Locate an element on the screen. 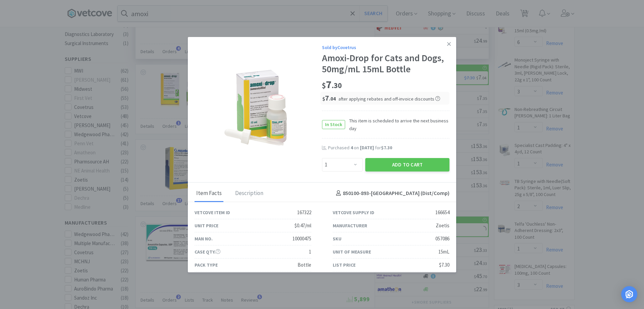 The width and height of the screenshot is (644, 309). div: List Price is located at coordinates (344, 265).